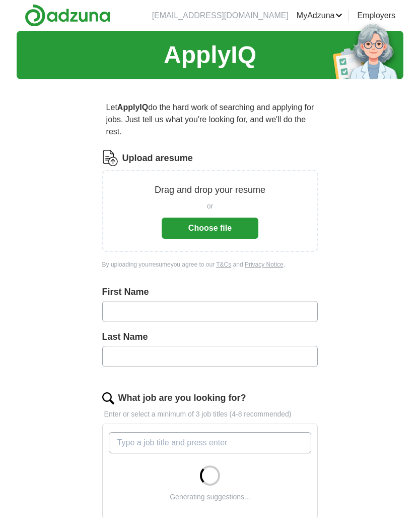 The height and width of the screenshot is (518, 420). Describe the element at coordinates (224, 264) in the screenshot. I see `a: T&Cs` at that location.